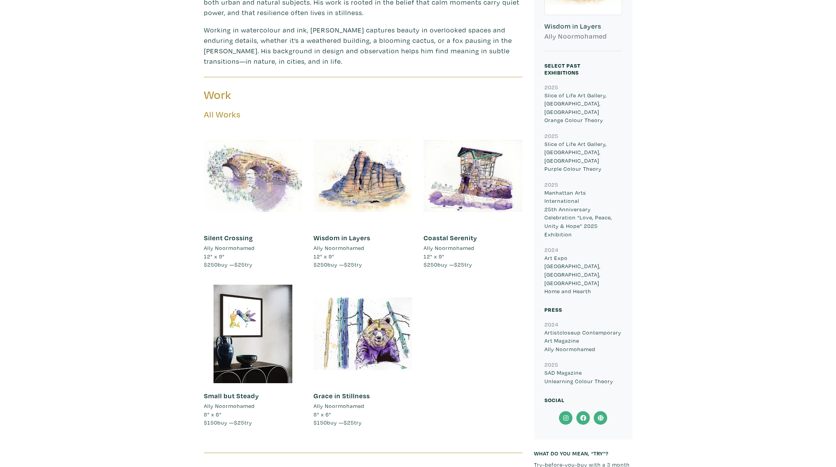 The height and width of the screenshot is (467, 836). I want to click on a: Coastal Serenity, so click(450, 238).